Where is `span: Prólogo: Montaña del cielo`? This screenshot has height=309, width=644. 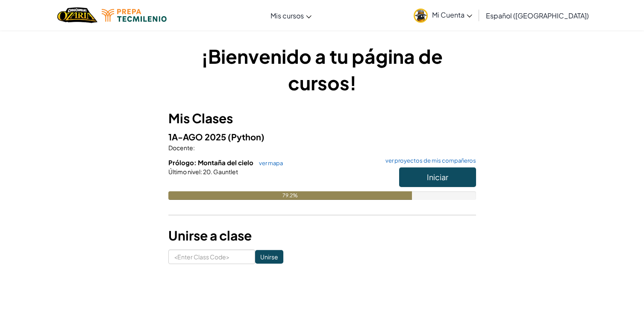 span: Prólogo: Montaña del cielo is located at coordinates (211, 162).